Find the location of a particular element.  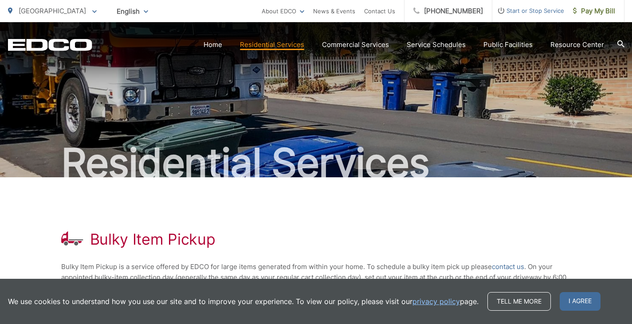

a: Service Schedules is located at coordinates (436, 45).